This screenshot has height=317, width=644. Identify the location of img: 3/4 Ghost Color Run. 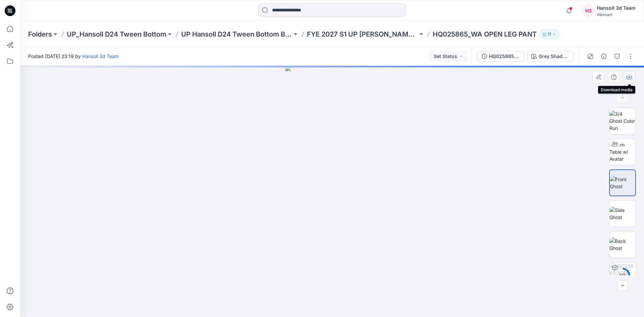
(623, 121).